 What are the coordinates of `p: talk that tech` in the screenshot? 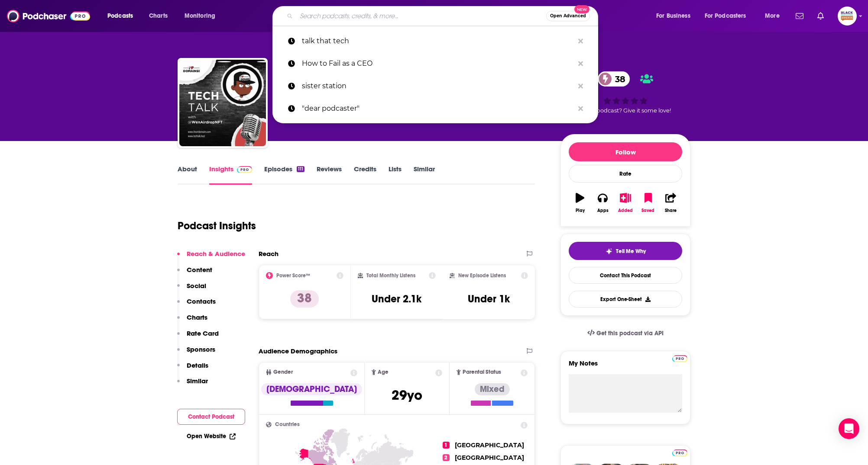 It's located at (438, 41).